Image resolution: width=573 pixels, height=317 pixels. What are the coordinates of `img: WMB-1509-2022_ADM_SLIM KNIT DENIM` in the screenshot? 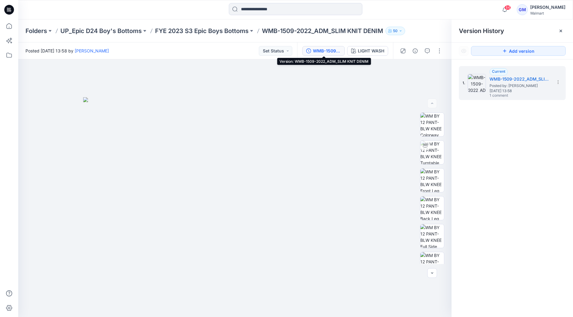 It's located at (477, 83).